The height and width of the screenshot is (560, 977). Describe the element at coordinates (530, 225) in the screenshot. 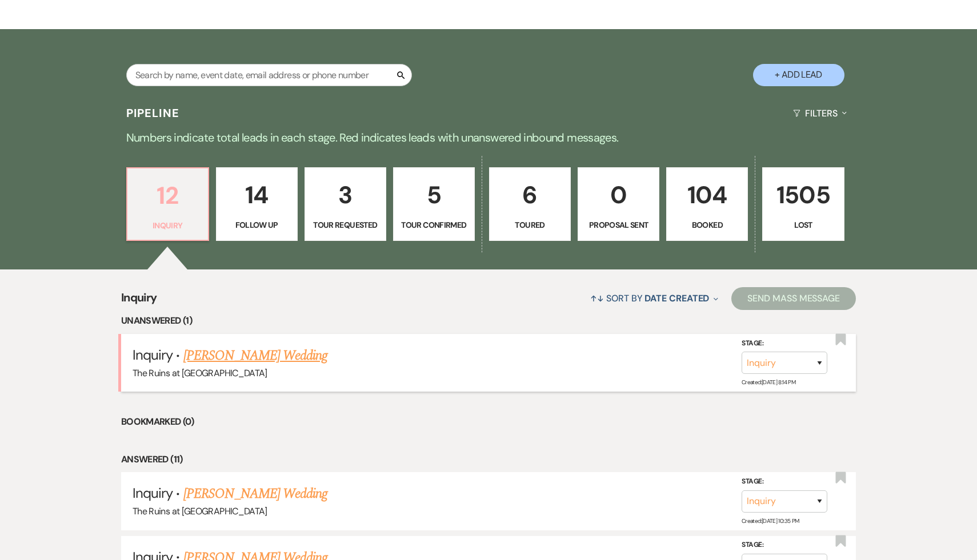

I see `p: Toured` at that location.